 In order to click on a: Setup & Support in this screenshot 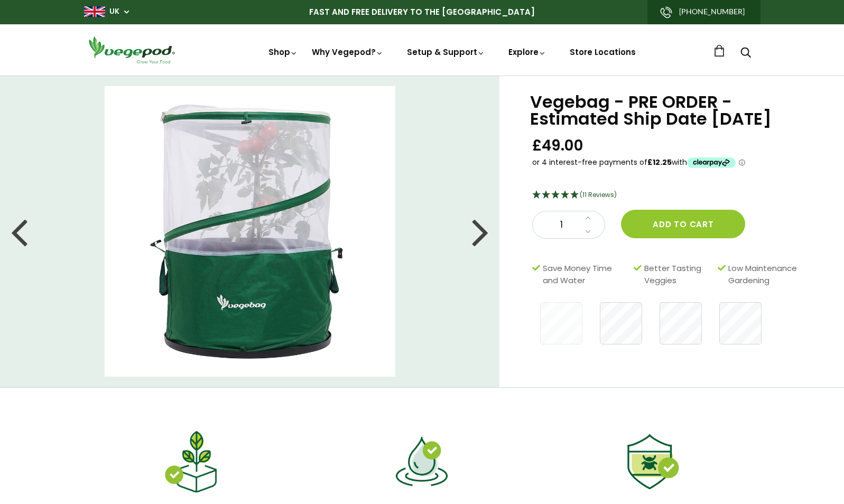, I will do `click(446, 52)`.